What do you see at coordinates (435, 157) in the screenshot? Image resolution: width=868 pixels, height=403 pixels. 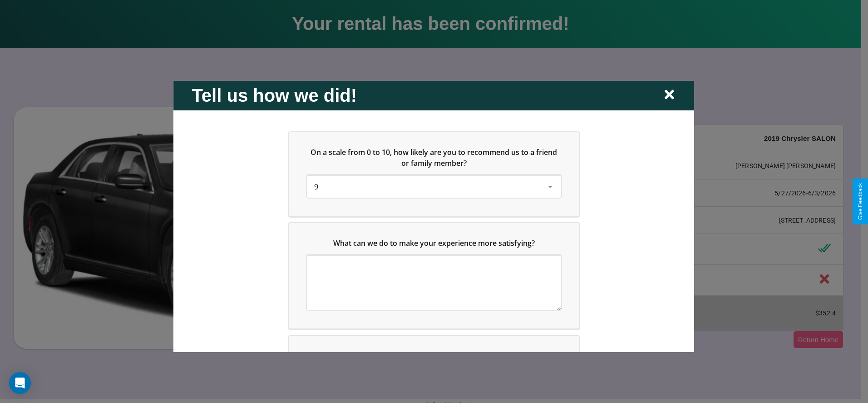 I see `span: On a scale from 0 to 10, how likely are you to recommend us to a friend or family member?` at bounding box center [435, 157].